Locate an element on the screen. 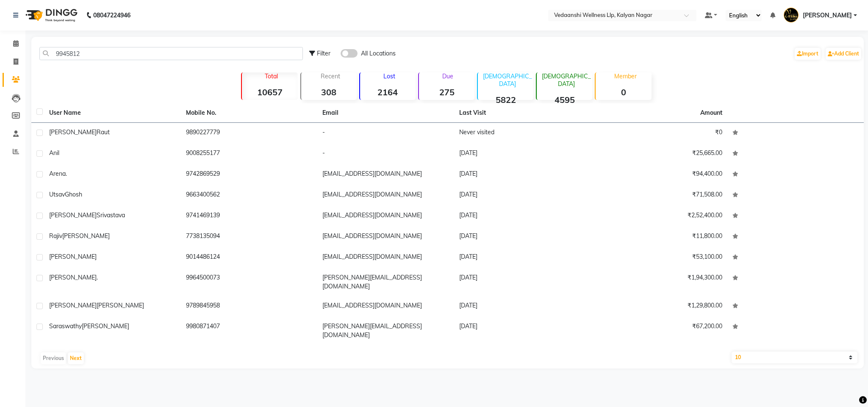  td: 9008255177 is located at coordinates (249, 154).